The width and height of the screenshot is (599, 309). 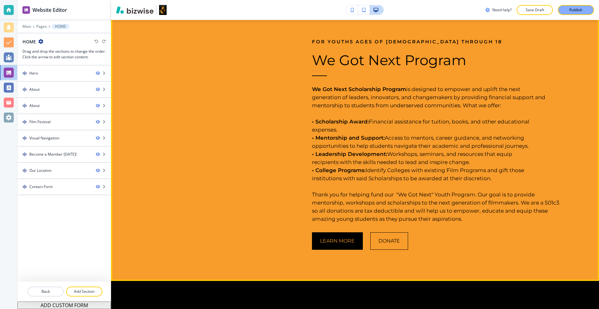 I want to click on p: Identify Colleges with existing Film Programs and gift those, so click(x=437, y=170).